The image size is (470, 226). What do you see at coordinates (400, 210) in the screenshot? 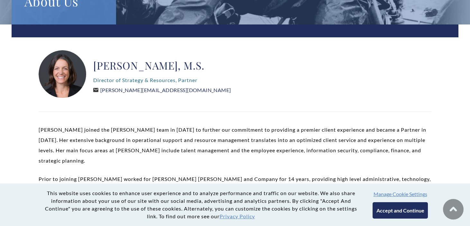
I see `button: Accept and Continue` at bounding box center [400, 210].